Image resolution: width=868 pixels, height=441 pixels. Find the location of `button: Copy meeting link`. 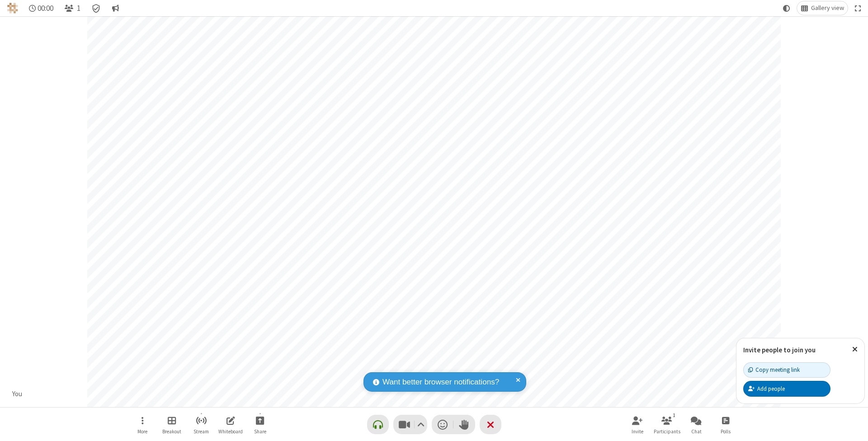

button: Copy meeting link is located at coordinates (786, 370).